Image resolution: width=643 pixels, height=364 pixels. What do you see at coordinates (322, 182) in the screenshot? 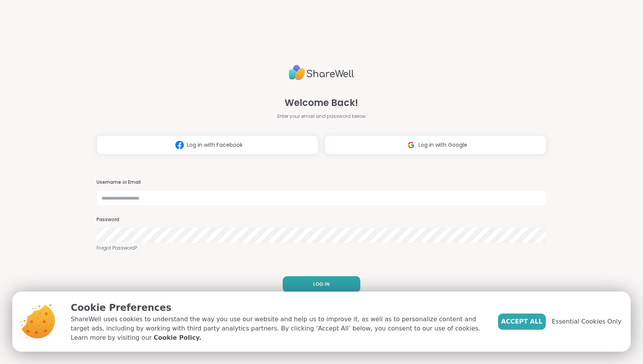
I see `h3: Username or Email` at bounding box center [322, 182].